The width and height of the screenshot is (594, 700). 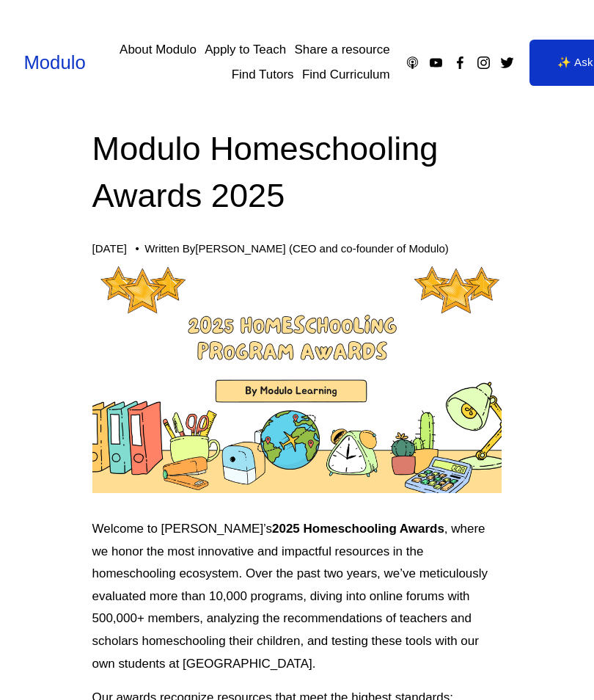 I want to click on a: Twitter, so click(x=507, y=62).